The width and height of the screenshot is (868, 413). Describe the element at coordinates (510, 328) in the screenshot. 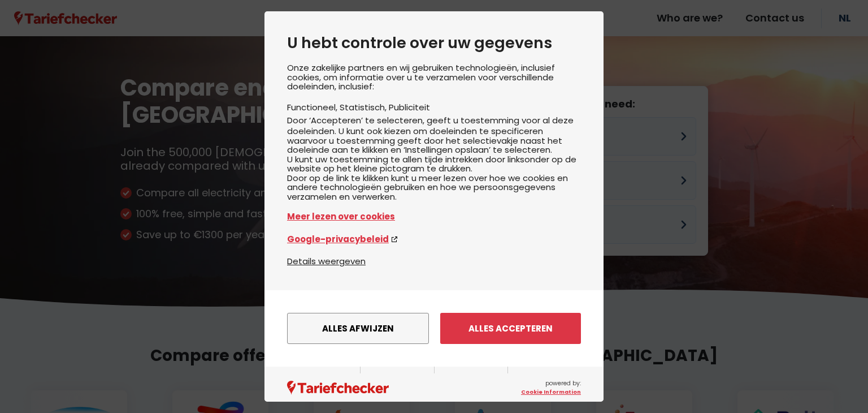

I see `button: Alles accepteren` at that location.